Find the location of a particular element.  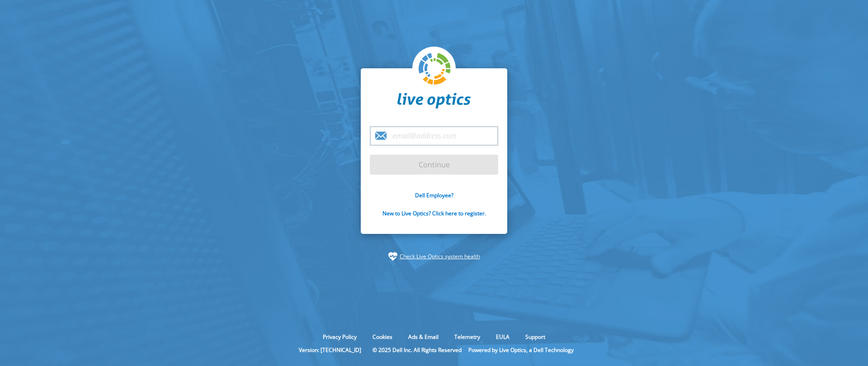

a: Check Live Optics system health is located at coordinates (440, 256).